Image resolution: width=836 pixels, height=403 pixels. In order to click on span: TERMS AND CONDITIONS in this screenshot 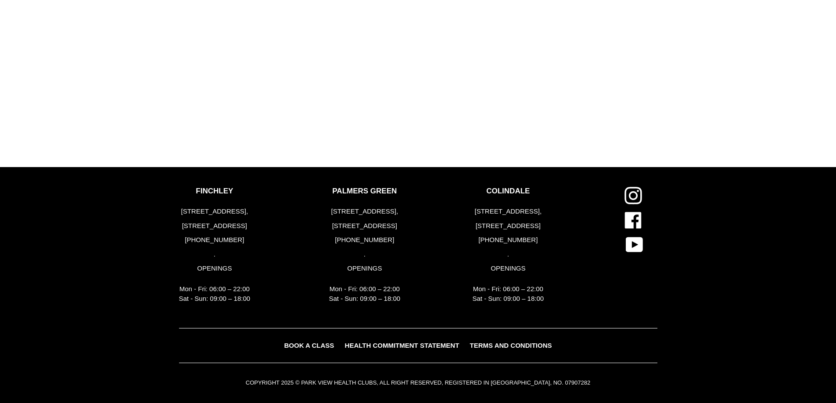, I will do `click(511, 345)`.